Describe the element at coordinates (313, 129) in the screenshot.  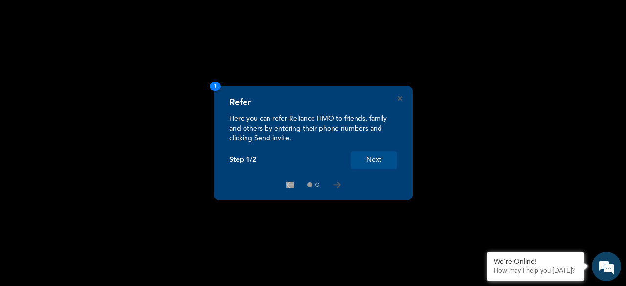
I see `p: Here you can refer Reliance HMO to friends, family and others by entering their phone numbers and...` at that location.